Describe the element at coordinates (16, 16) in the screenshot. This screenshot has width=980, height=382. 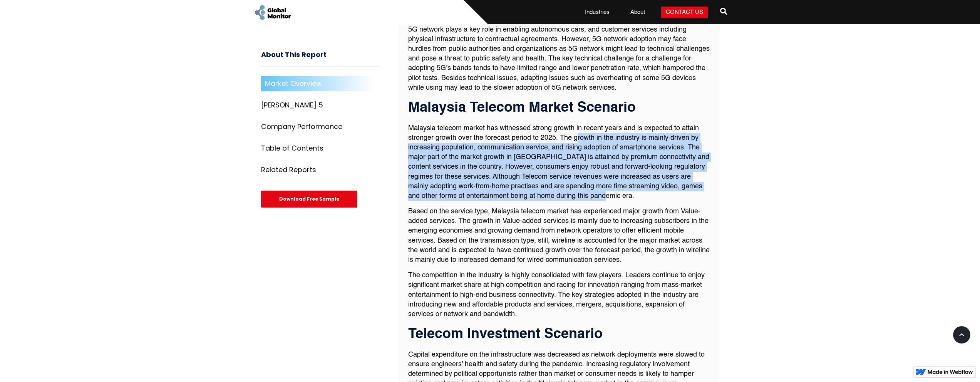
I see `img: logo_orange.svg` at that location.